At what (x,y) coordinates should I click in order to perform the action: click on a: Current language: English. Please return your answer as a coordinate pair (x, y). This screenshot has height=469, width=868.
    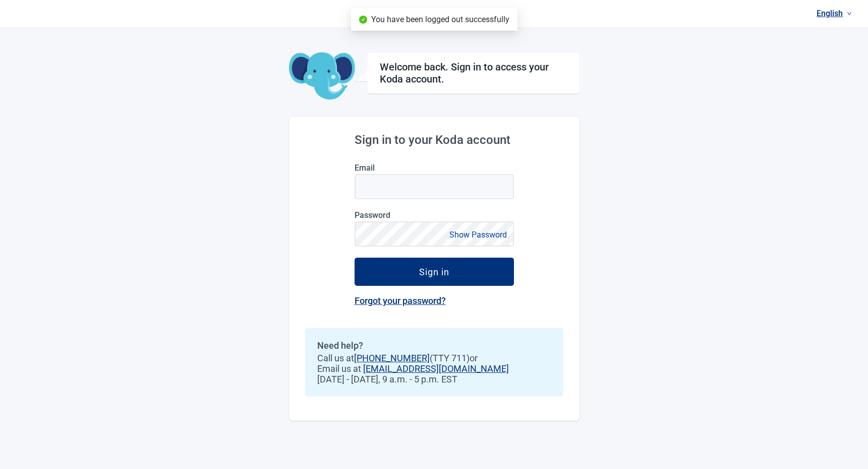
    Looking at the image, I should click on (834, 13).